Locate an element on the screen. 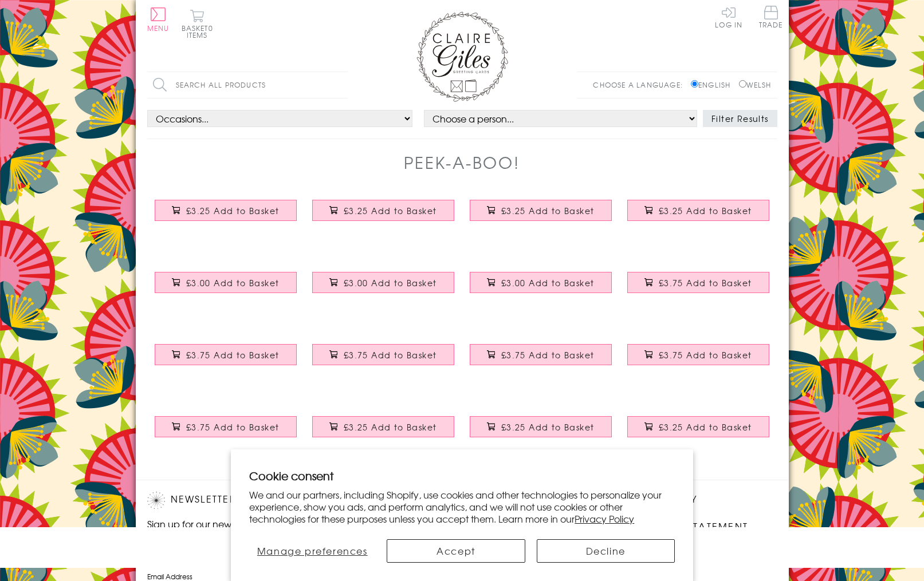 The width and height of the screenshot is (924, 581). p: Sign up for our newsletter to receive the latest product launches, news and offers directly to yo... is located at coordinates (245, 538).